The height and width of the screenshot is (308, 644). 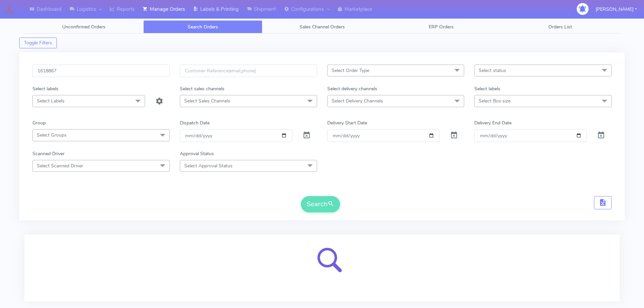 I want to click on img: search-loader.svg, so click(x=322, y=268).